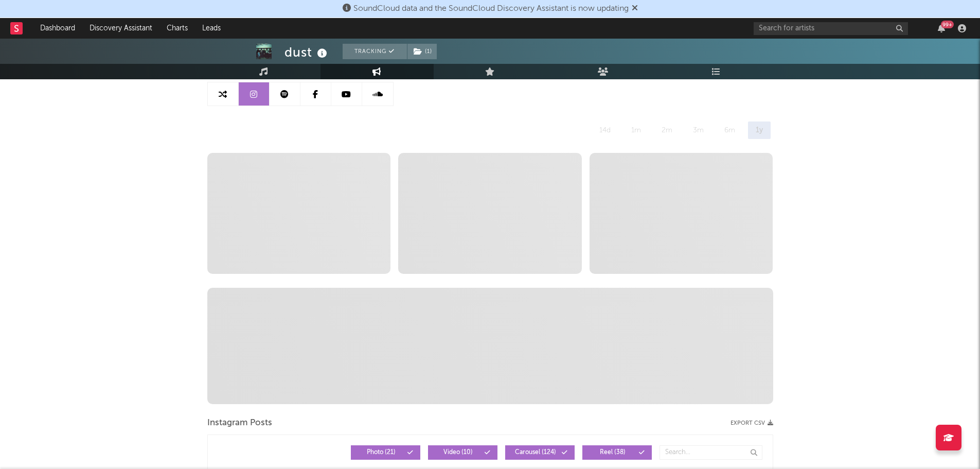 The image size is (980, 469). I want to click on span: Video ( 10 ), so click(458, 452).